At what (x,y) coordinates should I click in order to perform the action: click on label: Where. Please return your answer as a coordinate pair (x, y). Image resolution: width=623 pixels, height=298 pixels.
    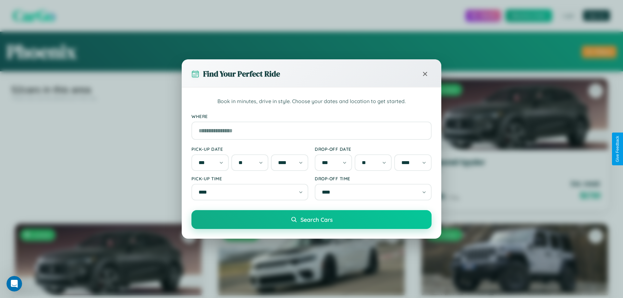
    Looking at the image, I should click on (311, 116).